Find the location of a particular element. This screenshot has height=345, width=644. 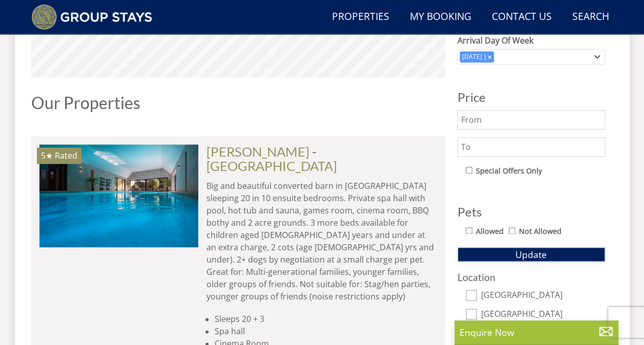

span: KINGSHAY BARTON has a 5 star rating under the Quality in Tourism Scheme is located at coordinates (47, 156).